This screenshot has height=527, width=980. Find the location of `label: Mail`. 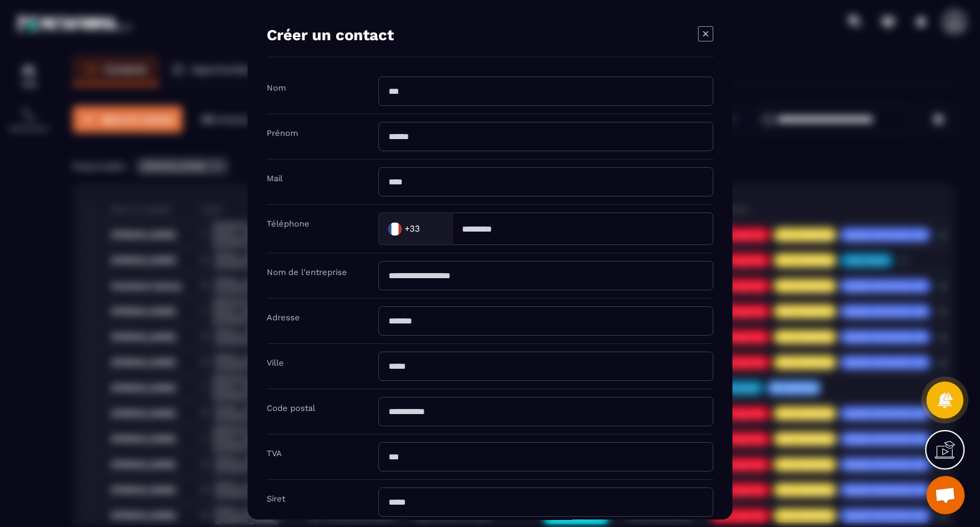

label: Mail is located at coordinates (274, 178).